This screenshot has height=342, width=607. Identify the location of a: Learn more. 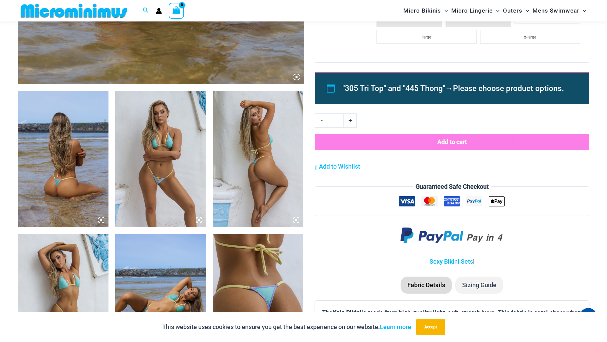
(396, 326).